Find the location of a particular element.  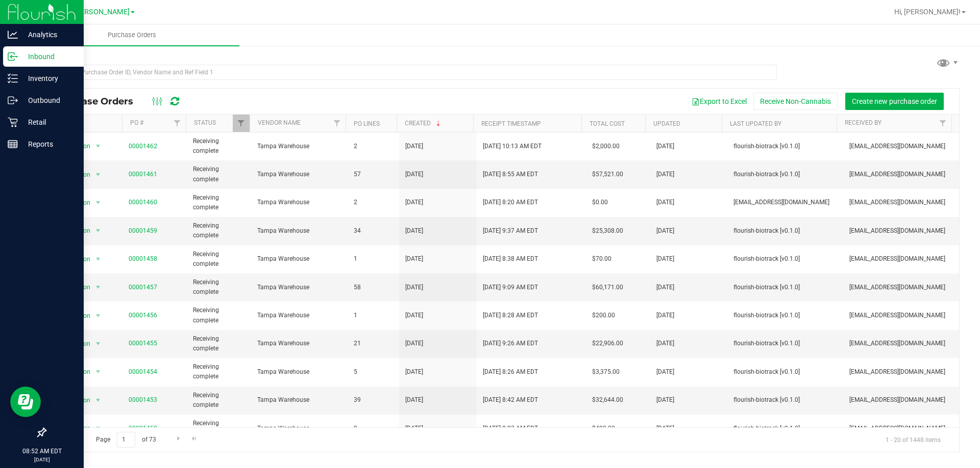

p: Inbound is located at coordinates (49, 56).